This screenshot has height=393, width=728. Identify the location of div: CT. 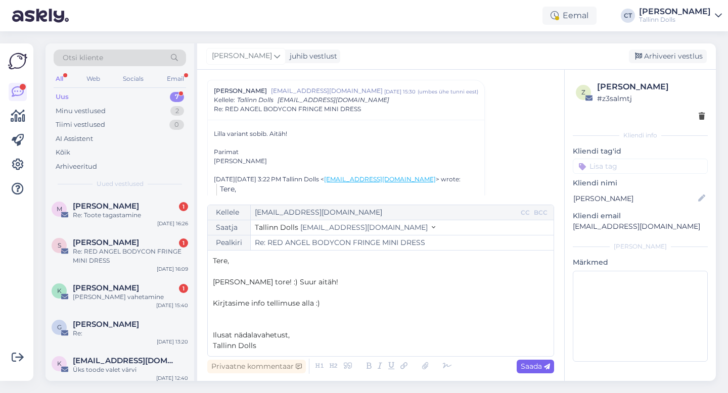
(628, 16).